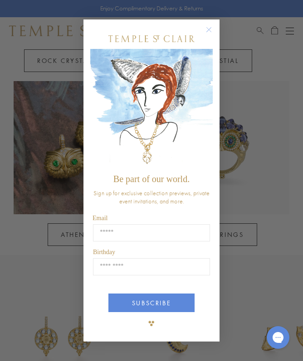 Image resolution: width=303 pixels, height=361 pixels. What do you see at coordinates (213, 34) in the screenshot?
I see `button: Close dialog` at bounding box center [213, 34].